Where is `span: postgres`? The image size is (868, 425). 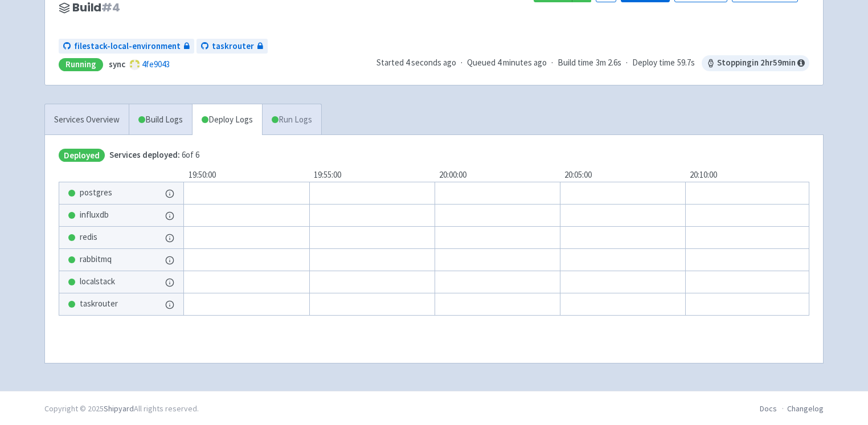
span: postgres is located at coordinates (95, 193).